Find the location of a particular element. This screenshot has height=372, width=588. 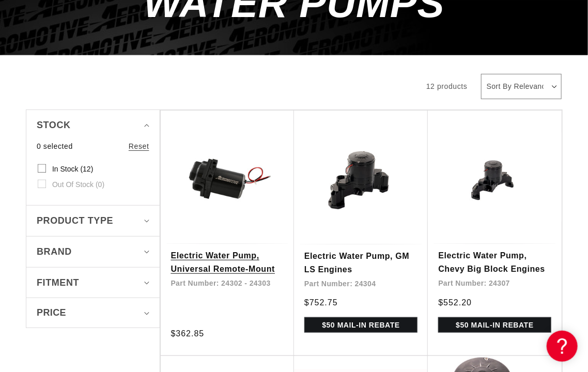

summary: Stock (0 selected) is located at coordinates (93, 125).